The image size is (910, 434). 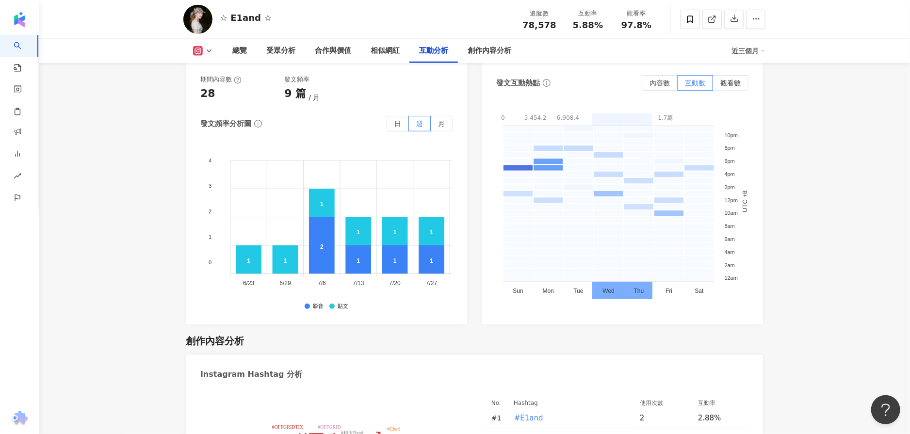 What do you see at coordinates (393, 429) in the screenshot?
I see `tspan: #Cheri` at bounding box center [393, 429].